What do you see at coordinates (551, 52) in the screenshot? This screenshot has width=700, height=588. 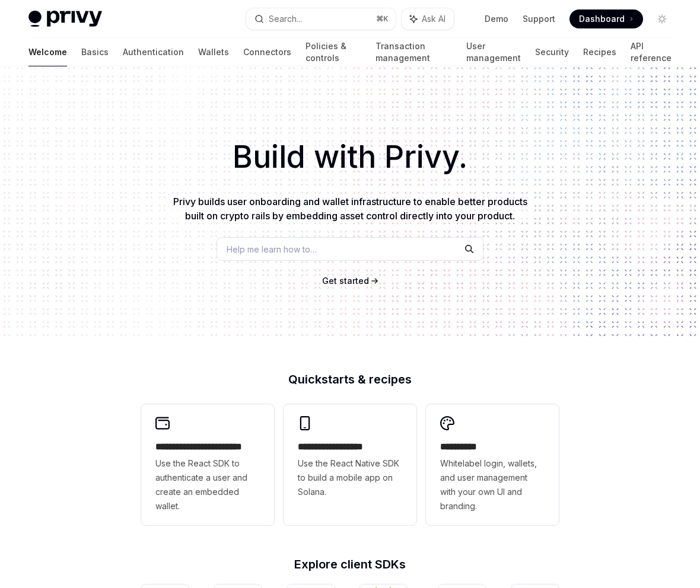 I see `a: Security` at bounding box center [551, 52].